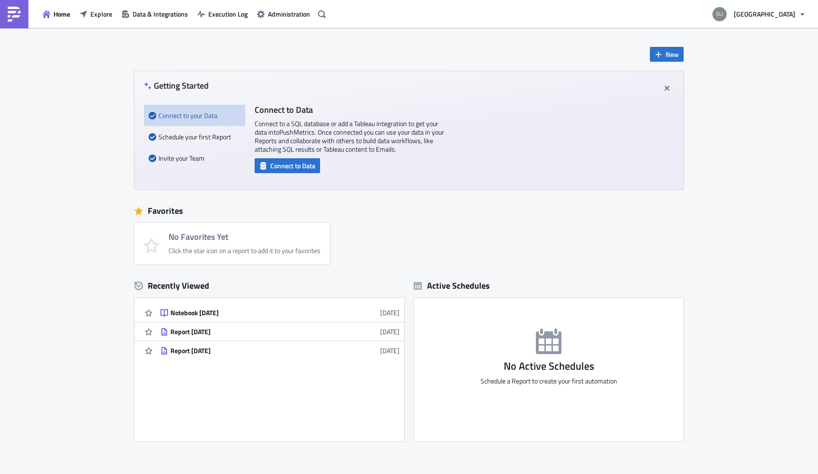 Image resolution: width=818 pixels, height=474 pixels. I want to click on time: 2025-08-06T19:32:50Z, so click(390, 350).